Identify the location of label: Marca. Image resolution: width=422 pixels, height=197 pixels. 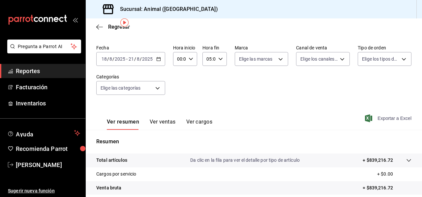
(262, 48).